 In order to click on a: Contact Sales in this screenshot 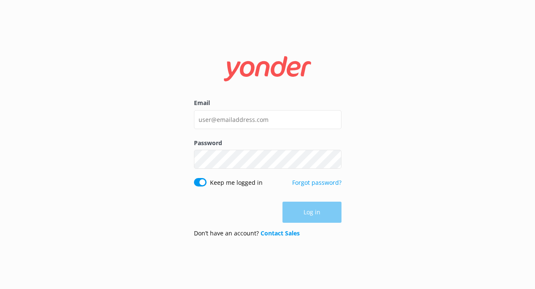, I will do `click(280, 233)`.